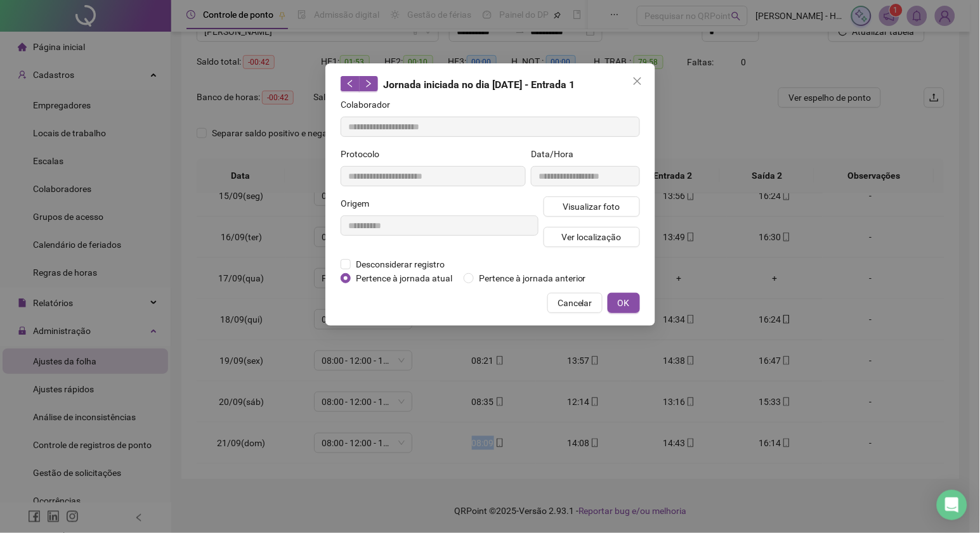 This screenshot has width=980, height=533. What do you see at coordinates (404, 278) in the screenshot?
I see `span: Pertence à jornada atual` at bounding box center [404, 278].